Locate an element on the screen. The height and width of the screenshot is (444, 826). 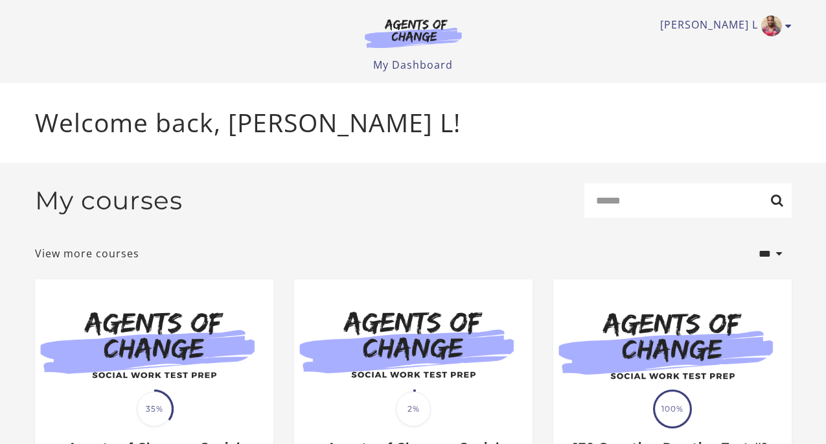
a: View more courses is located at coordinates (87, 253).